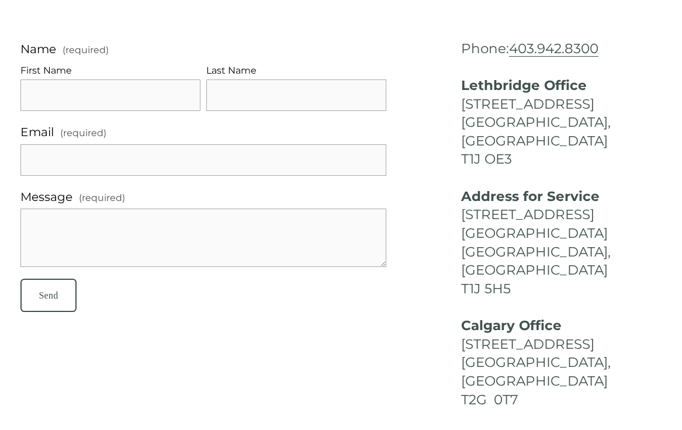 Image resolution: width=682 pixels, height=430 pixels. Describe the element at coordinates (46, 197) in the screenshot. I see `span: Message` at that location.